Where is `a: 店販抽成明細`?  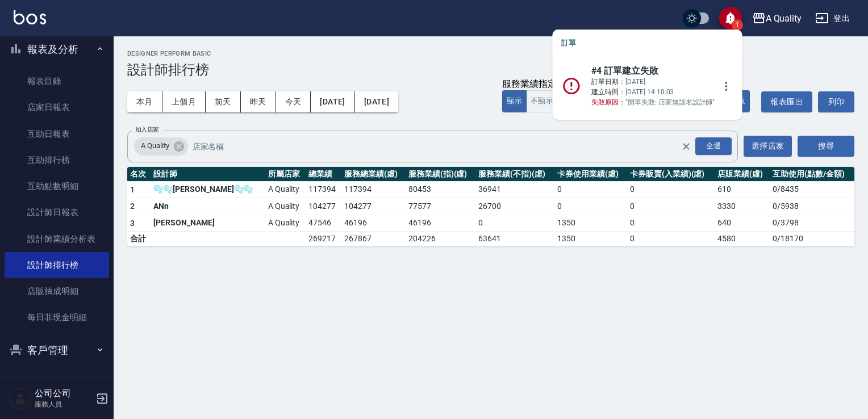 a: 店販抽成明細 is located at coordinates (57, 291).